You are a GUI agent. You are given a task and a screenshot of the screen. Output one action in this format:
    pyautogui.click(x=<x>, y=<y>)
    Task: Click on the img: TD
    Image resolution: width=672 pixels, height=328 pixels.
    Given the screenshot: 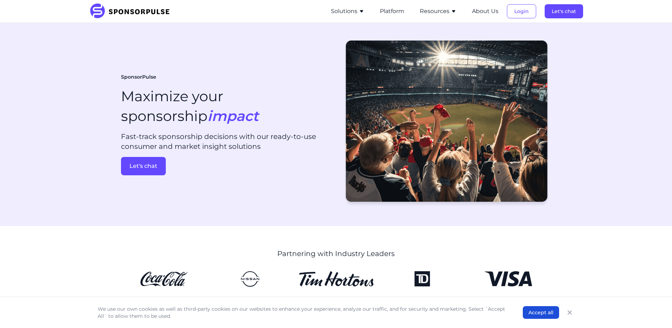 What is the action you would take?
    pyautogui.click(x=422, y=279)
    